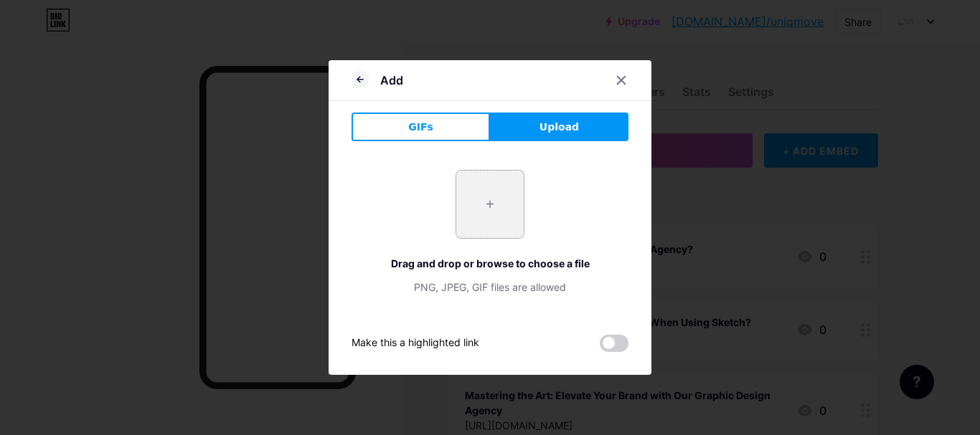  Describe the element at coordinates (415, 343) in the screenshot. I see `div: Make this a highlighted link` at that location.